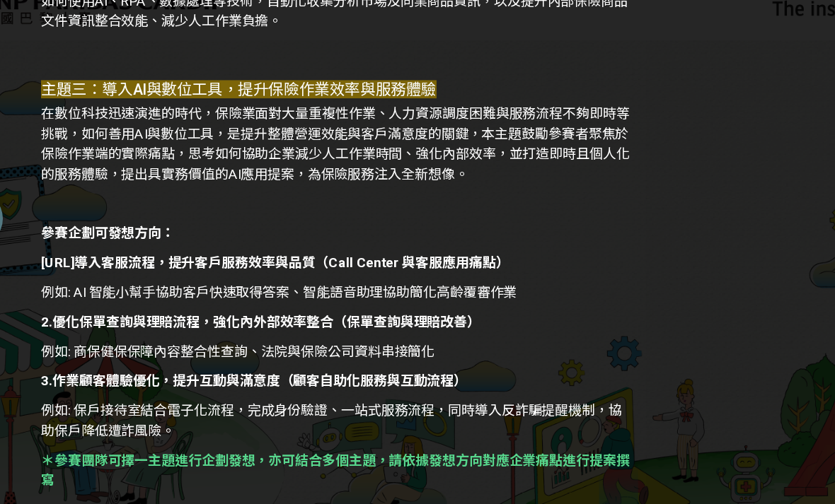 Image resolution: width=835 pixels, height=504 pixels. Describe the element at coordinates (304, 41) in the screenshot. I see `p: 在法巴的B2B2C商業模式底下，如何打造數位+實體互動場景，加深與客戶關係經營及提升客戶價值轉換` at that location.